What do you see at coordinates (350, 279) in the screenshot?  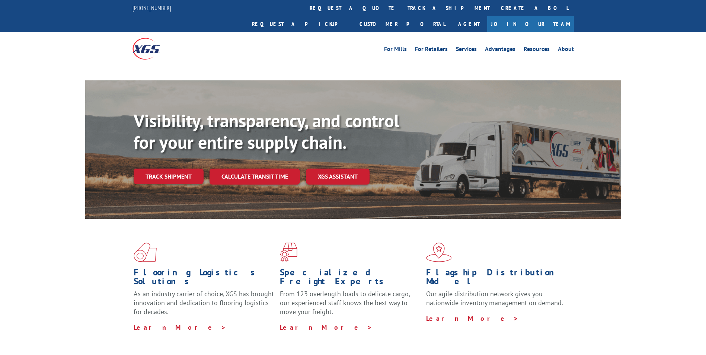 I see `h1: Specialized Freight Experts` at bounding box center [350, 279].